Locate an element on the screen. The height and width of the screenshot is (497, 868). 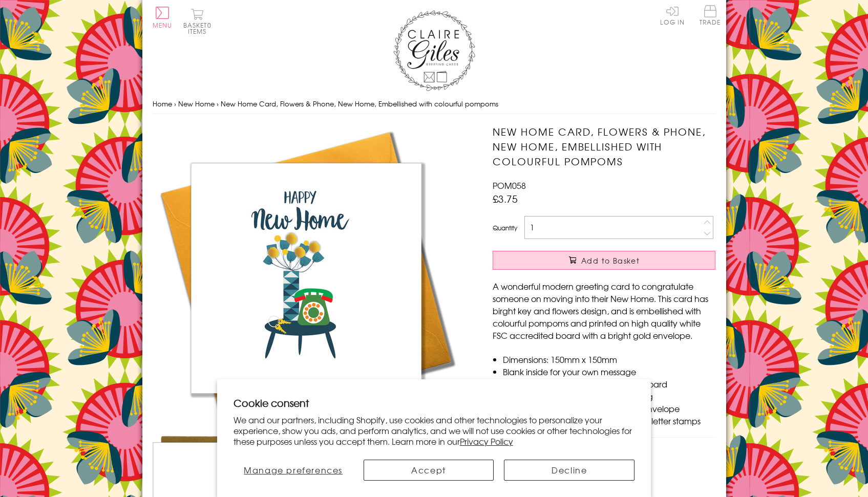
span: Add to Basket is located at coordinates (611, 261).